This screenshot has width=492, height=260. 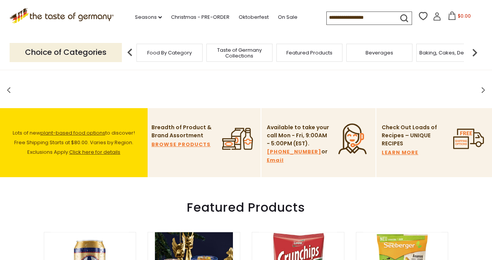 What do you see at coordinates (66, 52) in the screenshot?
I see `p: Choice of Categories` at bounding box center [66, 52].